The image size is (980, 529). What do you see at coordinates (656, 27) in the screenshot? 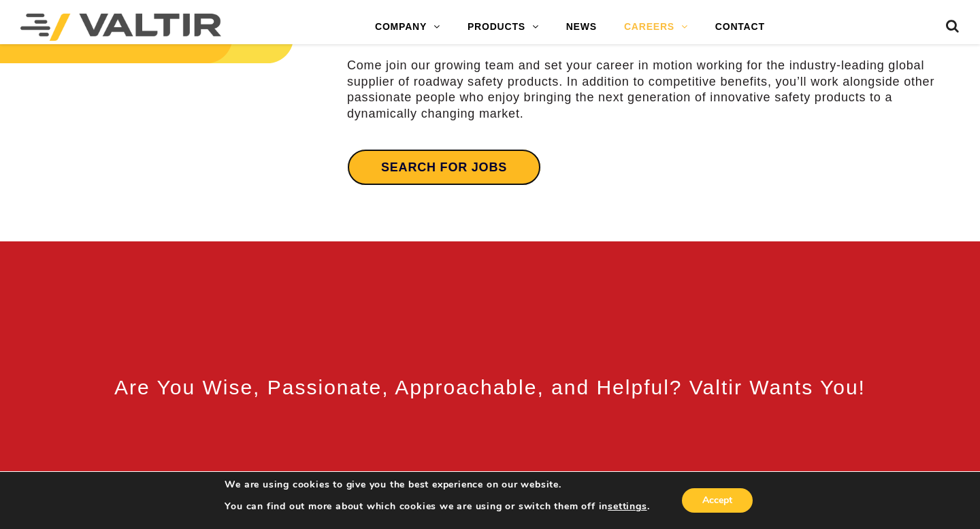
I see `a: CAREERS` at bounding box center [656, 27].